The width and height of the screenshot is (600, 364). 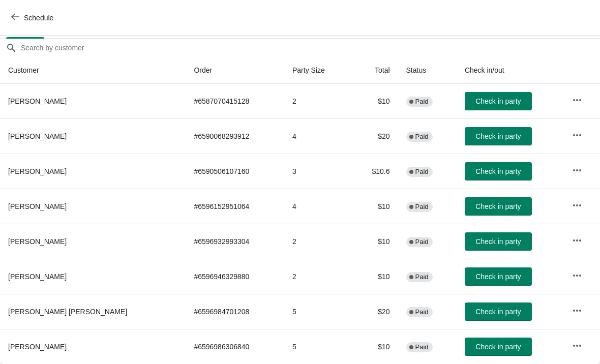 I want to click on td: $10.6, so click(x=375, y=171).